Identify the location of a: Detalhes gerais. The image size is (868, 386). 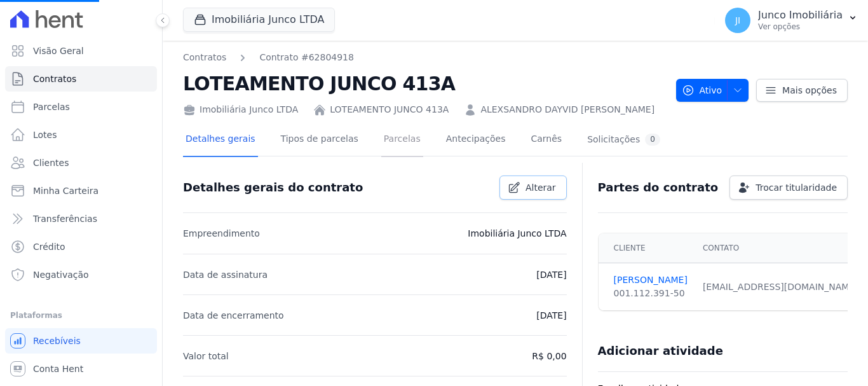
(220, 140).